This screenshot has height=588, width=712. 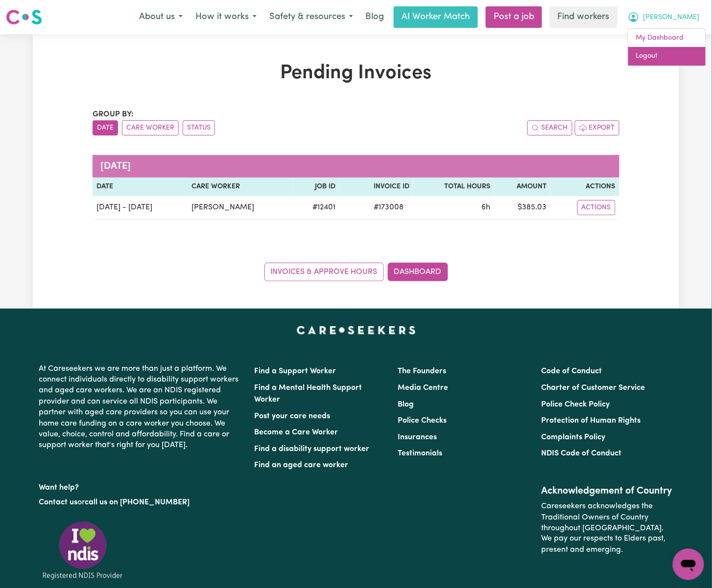 What do you see at coordinates (296, 433) in the screenshot?
I see `a: Become a Care Worker` at bounding box center [296, 433].